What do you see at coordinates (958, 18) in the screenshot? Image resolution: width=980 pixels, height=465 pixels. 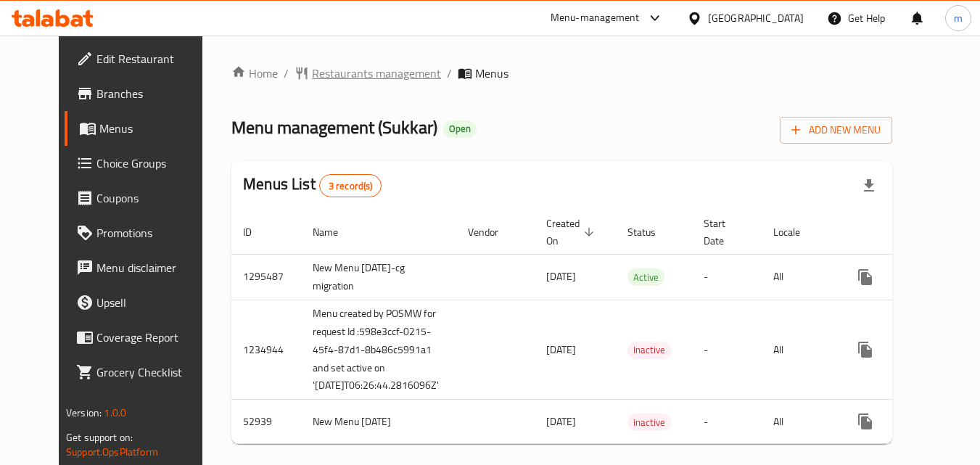 I see `span: m` at bounding box center [958, 18].